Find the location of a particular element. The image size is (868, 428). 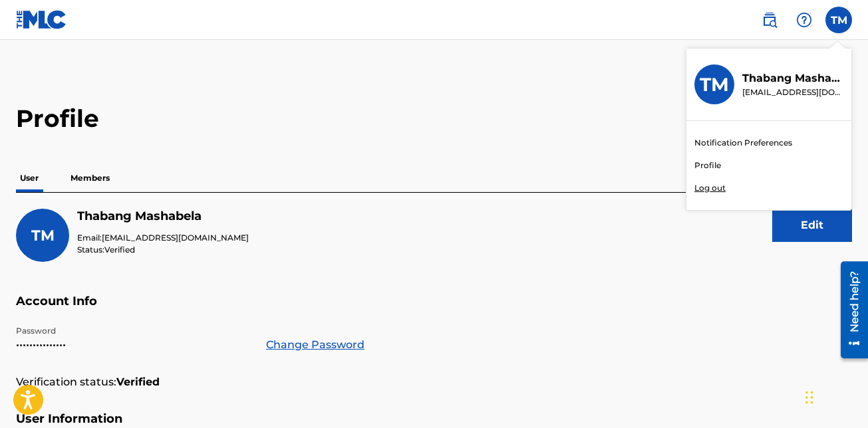

a: Public Search is located at coordinates (770, 20).